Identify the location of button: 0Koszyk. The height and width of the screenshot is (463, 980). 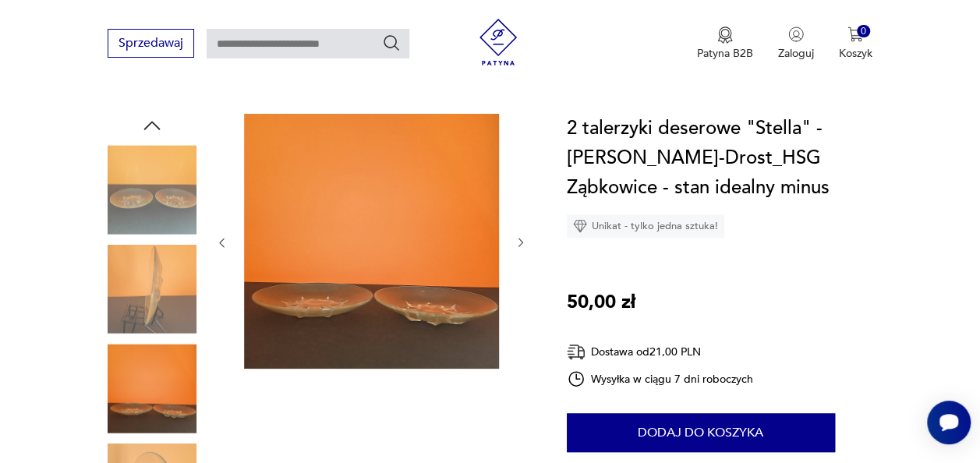
(855, 43).